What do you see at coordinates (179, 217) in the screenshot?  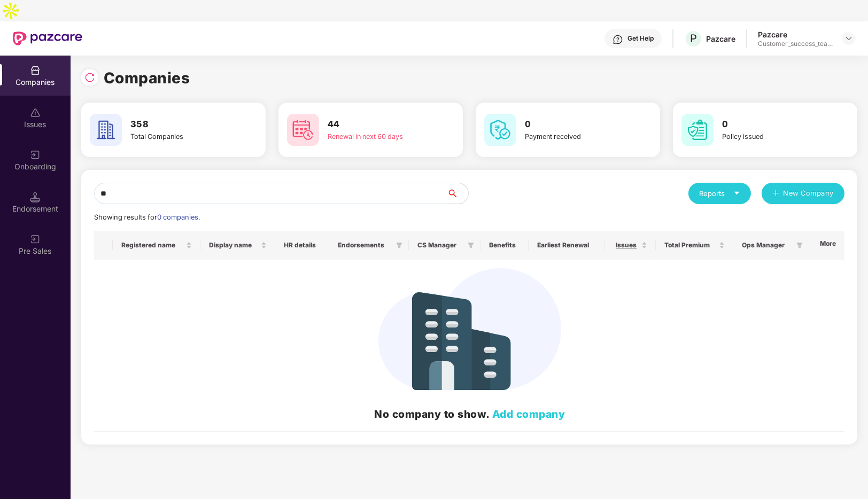 I see `span: 0 companies.` at bounding box center [179, 217].